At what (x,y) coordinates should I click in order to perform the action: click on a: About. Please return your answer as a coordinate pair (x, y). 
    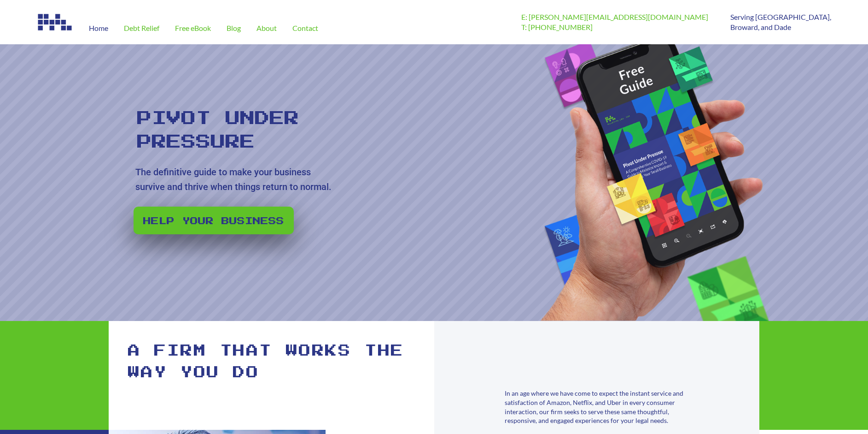
    Looking at the image, I should click on (267, 28).